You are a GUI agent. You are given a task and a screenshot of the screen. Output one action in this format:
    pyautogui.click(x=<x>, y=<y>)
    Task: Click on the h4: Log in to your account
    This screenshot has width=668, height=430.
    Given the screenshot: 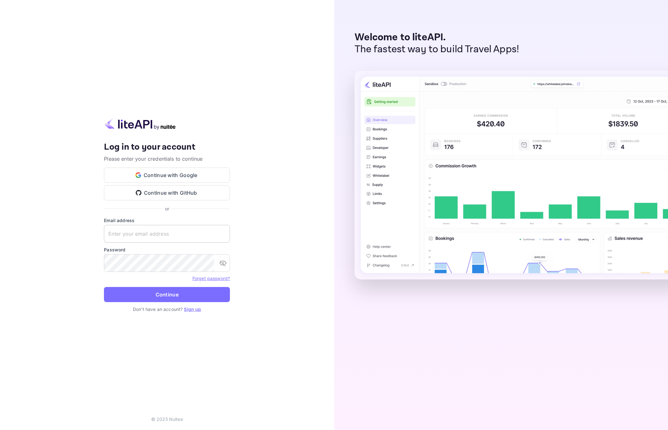 What is the action you would take?
    pyautogui.click(x=167, y=147)
    